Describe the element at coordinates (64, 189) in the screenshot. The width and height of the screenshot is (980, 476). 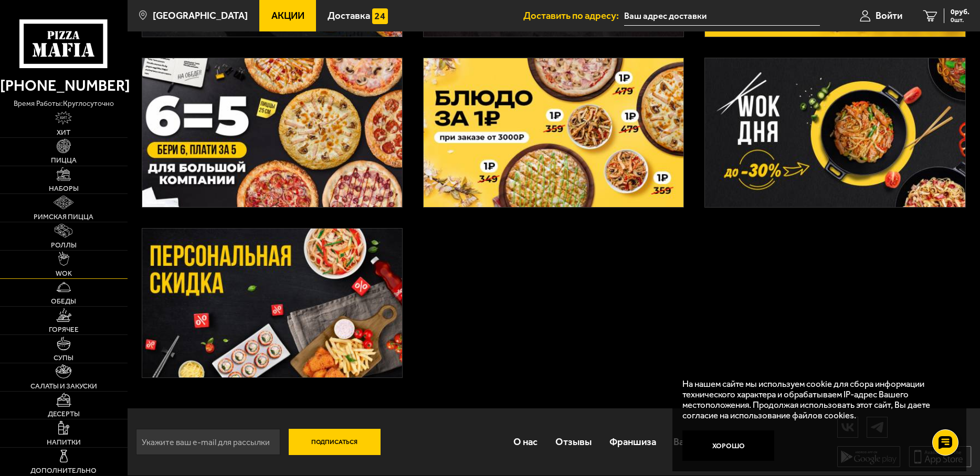
I see `span: Наборы` at that location.